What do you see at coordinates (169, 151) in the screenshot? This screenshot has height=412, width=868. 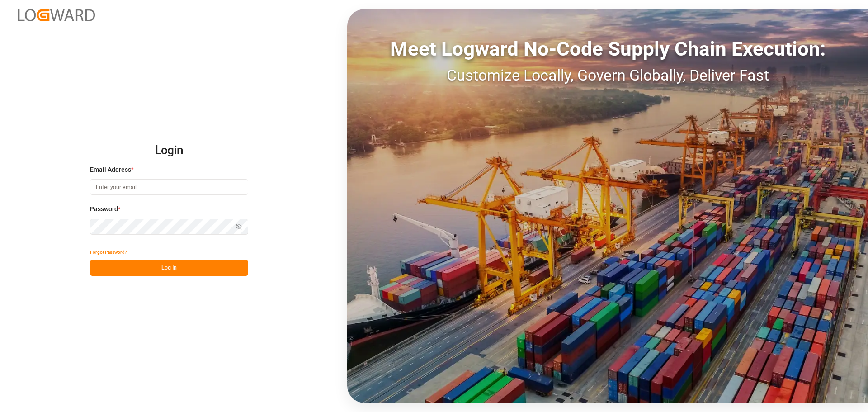 I see `h2: Login` at bounding box center [169, 151].